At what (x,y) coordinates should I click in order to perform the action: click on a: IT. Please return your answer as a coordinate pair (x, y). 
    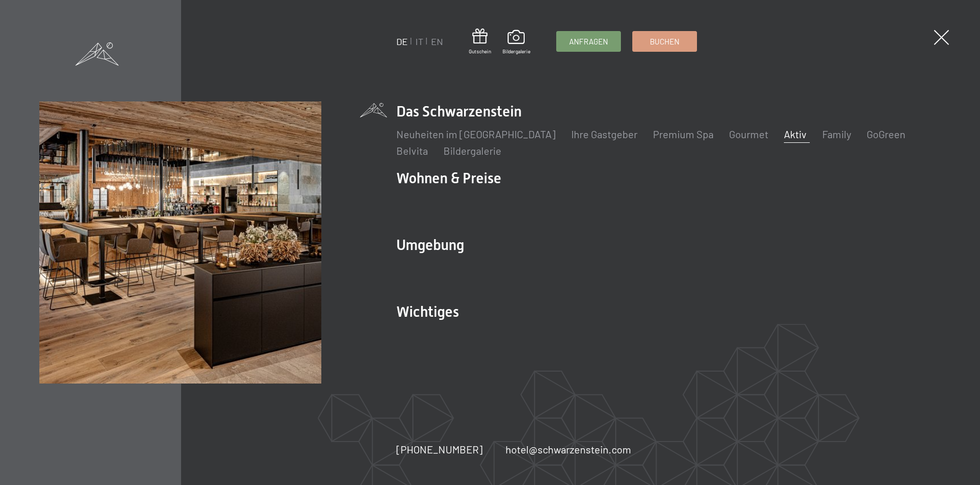
    Looking at the image, I should click on (419, 42).